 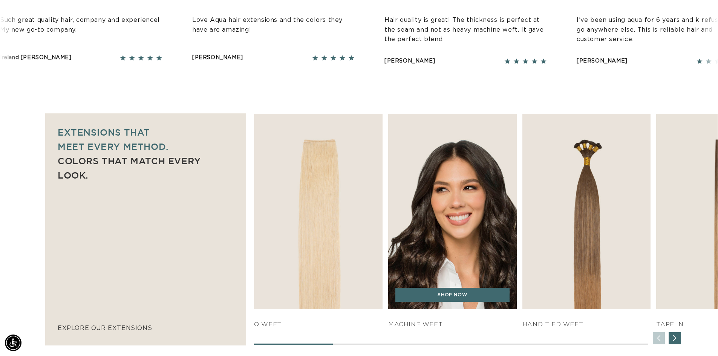 What do you see at coordinates (318, 325) in the screenshot?
I see `h4: q weft` at bounding box center [318, 325].